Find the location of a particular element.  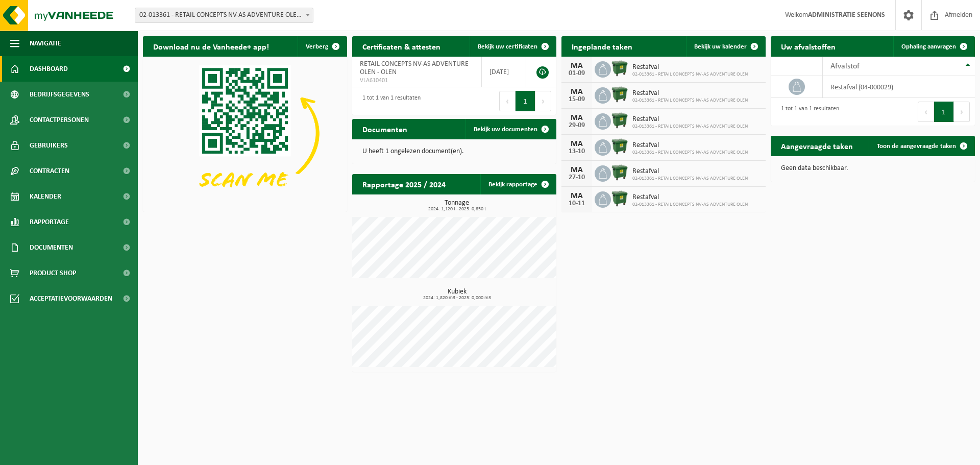

span: Kalender is located at coordinates (45, 197).